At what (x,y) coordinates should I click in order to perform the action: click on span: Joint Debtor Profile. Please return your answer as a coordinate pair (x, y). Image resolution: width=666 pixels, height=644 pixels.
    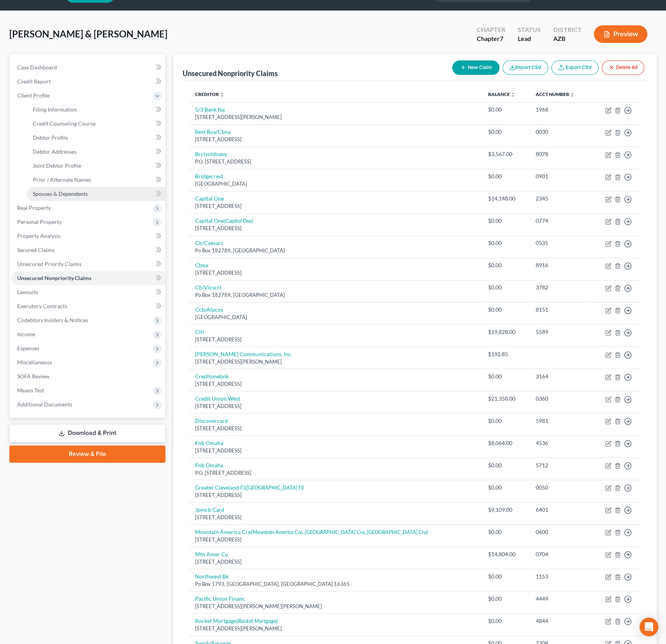
    Looking at the image, I should click on (57, 165).